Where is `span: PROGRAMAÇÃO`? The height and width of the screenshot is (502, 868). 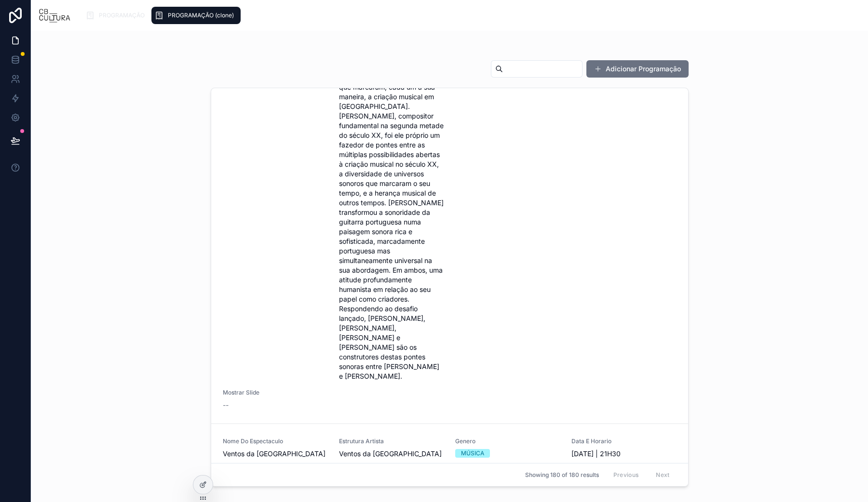
span: PROGRAMAÇÃO is located at coordinates (122, 16).